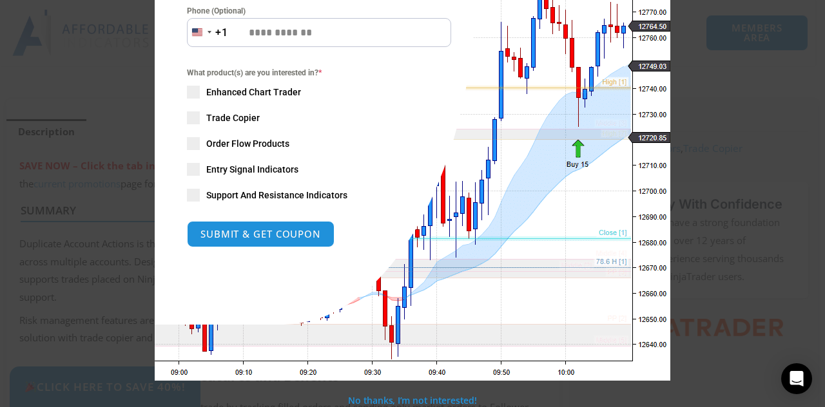 Image resolution: width=825 pixels, height=407 pixels. Describe the element at coordinates (207, 32) in the screenshot. I see `button: Selected country` at that location.